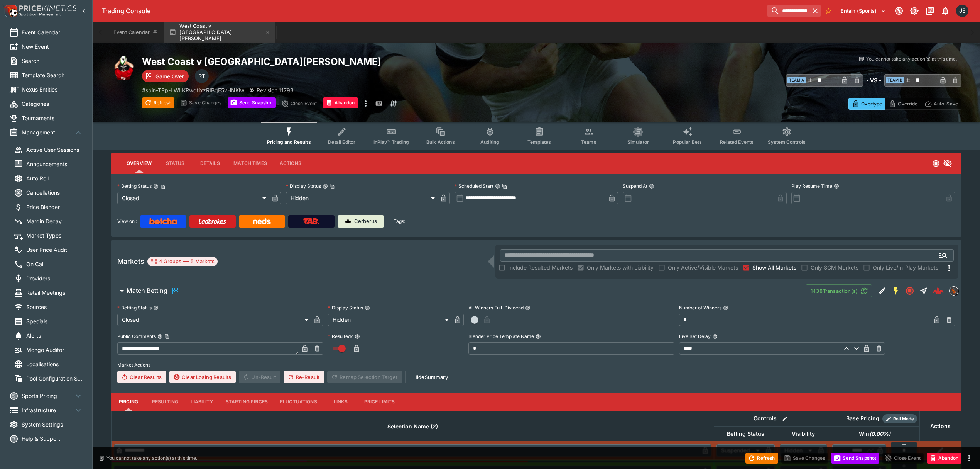 Image resolution: width=980 pixels, height=469 pixels. I want to click on span: Re-Result, so click(304, 377).